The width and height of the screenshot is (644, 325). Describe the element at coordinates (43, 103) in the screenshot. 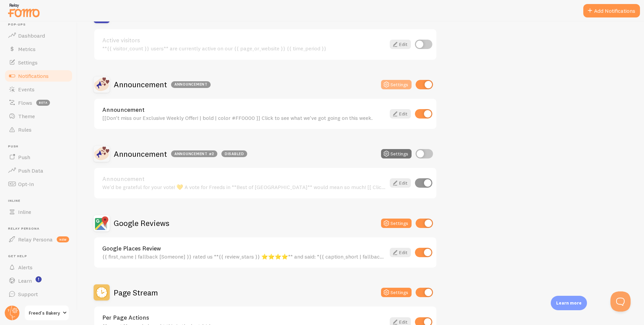

I see `span: beta` at that location.